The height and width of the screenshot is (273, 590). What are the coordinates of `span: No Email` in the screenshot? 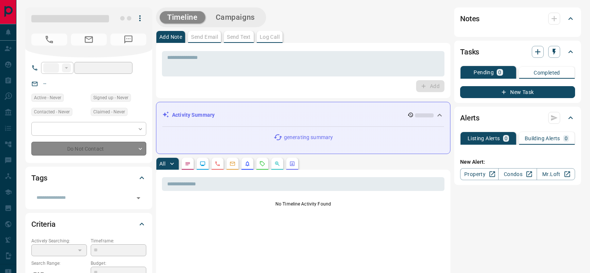 It's located at (89, 40).